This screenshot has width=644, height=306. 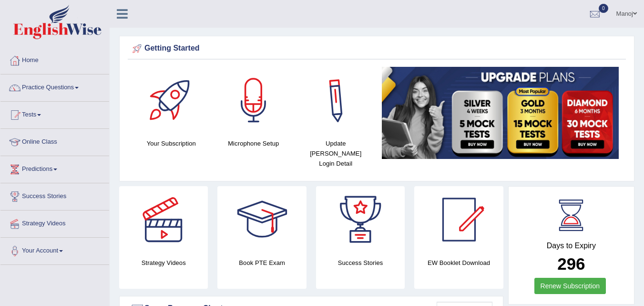 What do you see at coordinates (55, 113) in the screenshot?
I see `a: Tests` at bounding box center [55, 113].